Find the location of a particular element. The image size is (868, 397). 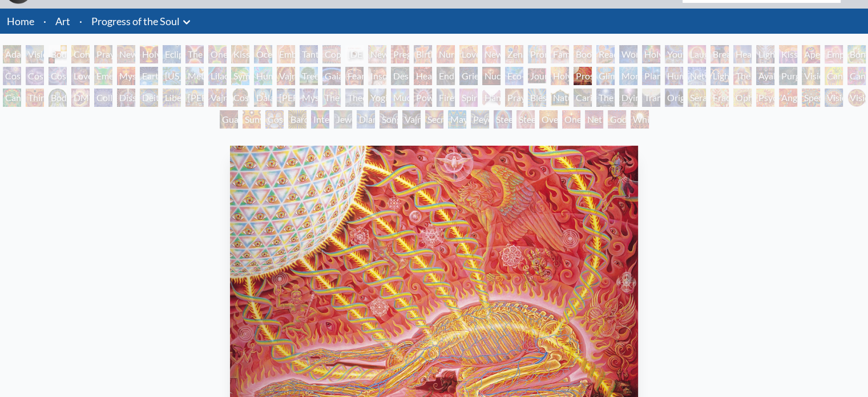

div: Spirit Animates the Flesh is located at coordinates (468, 98).